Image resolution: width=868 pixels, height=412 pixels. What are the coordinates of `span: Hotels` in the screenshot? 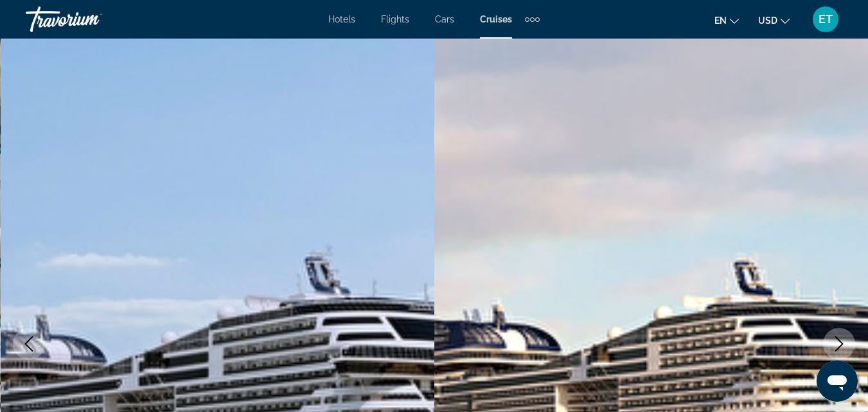 It's located at (342, 20).